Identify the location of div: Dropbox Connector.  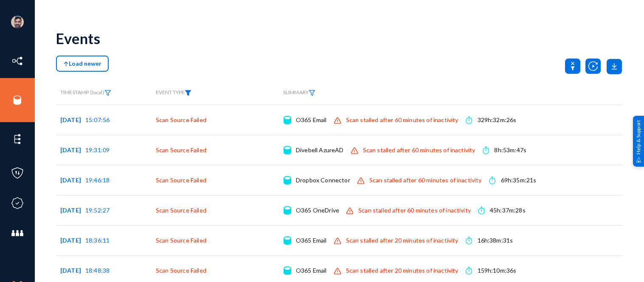
(323, 180).